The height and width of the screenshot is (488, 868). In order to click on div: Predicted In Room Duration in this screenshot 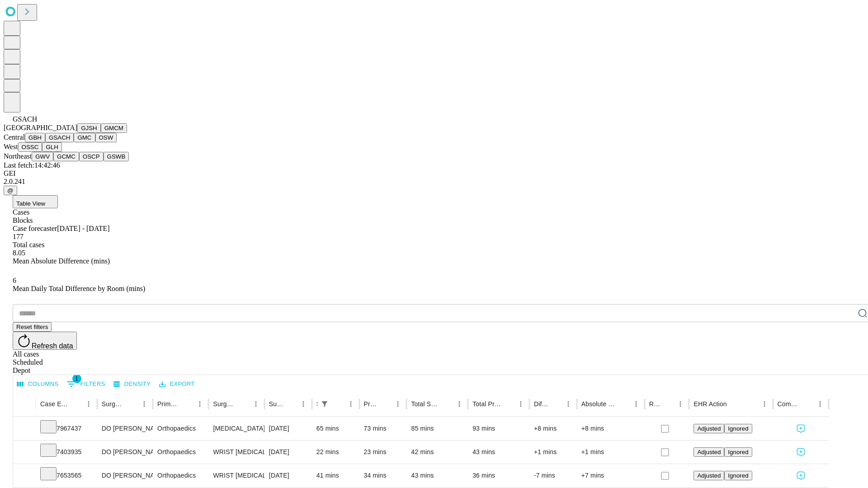, I will do `click(371, 404)`.